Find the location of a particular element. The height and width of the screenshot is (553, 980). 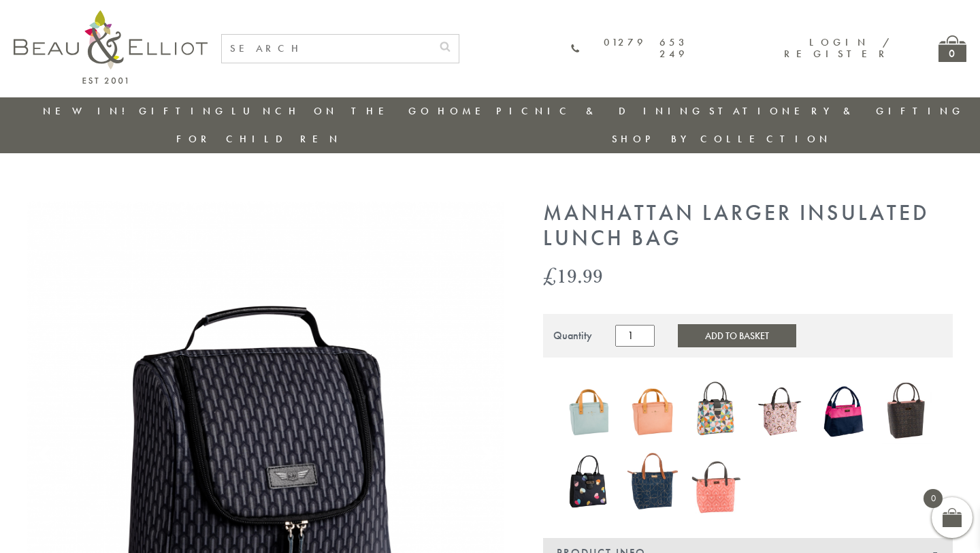

img: Dove Insulated Lunch Bag is located at coordinates (907, 411).